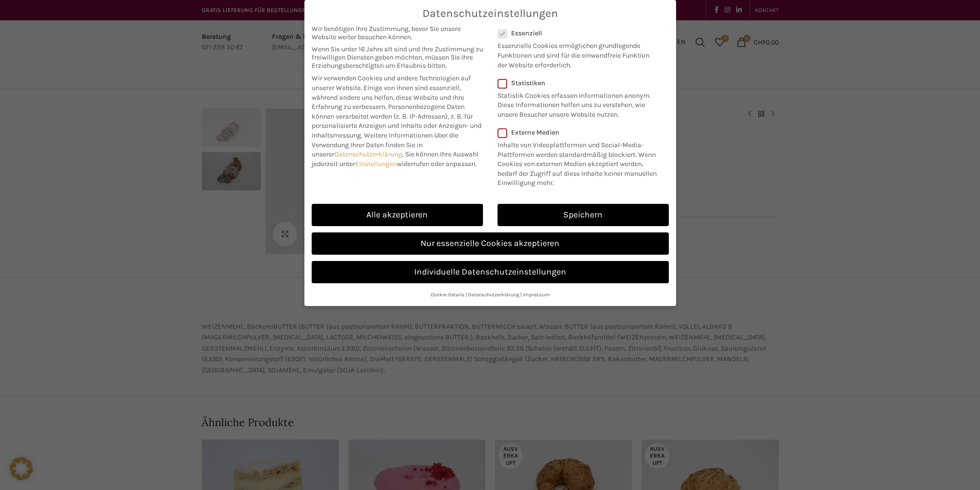 This screenshot has height=490, width=980. What do you see at coordinates (490, 244) in the screenshot?
I see `a: Nur essenzielle Cookies akzeptieren` at bounding box center [490, 244].